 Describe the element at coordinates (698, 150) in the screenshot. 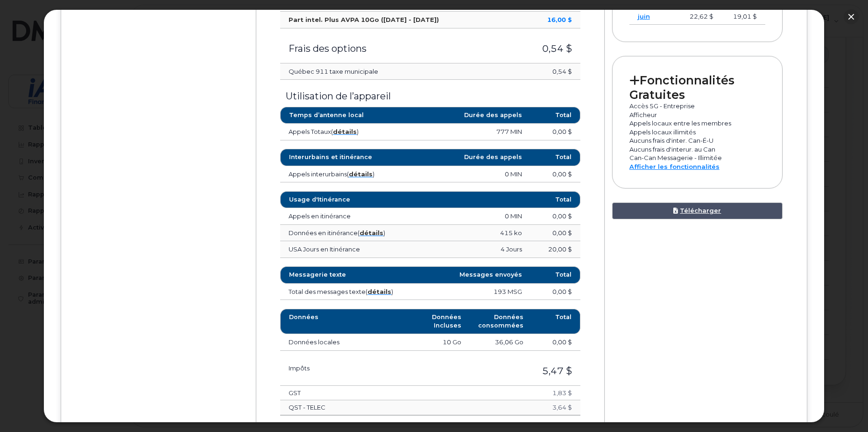

I see `p: Aucuns frais d'interur. au Can` at that location.